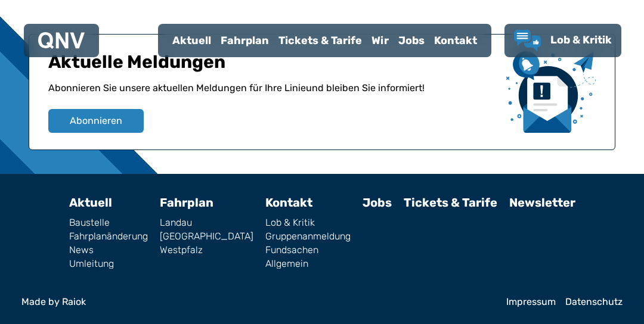 The height and width of the screenshot is (324, 644). What do you see at coordinates (594, 302) in the screenshot?
I see `a: Datenschutz` at bounding box center [594, 302].